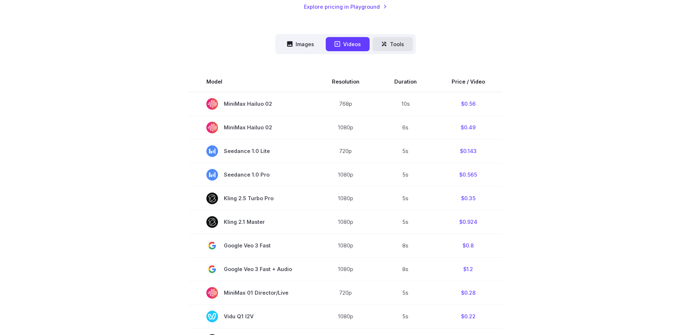  What do you see at coordinates (468, 104) in the screenshot?
I see `td: $0.56` at bounding box center [468, 104].